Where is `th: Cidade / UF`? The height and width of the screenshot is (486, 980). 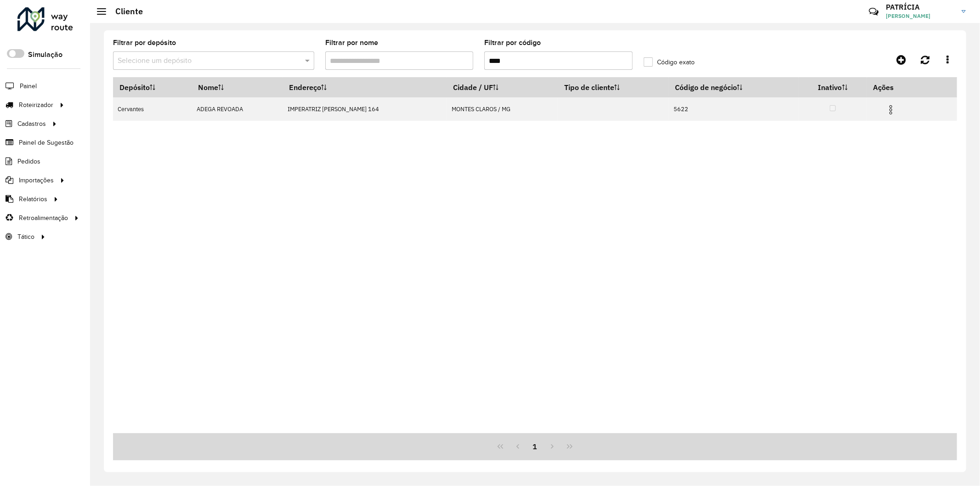 th: Cidade / UF is located at coordinates (502, 88).